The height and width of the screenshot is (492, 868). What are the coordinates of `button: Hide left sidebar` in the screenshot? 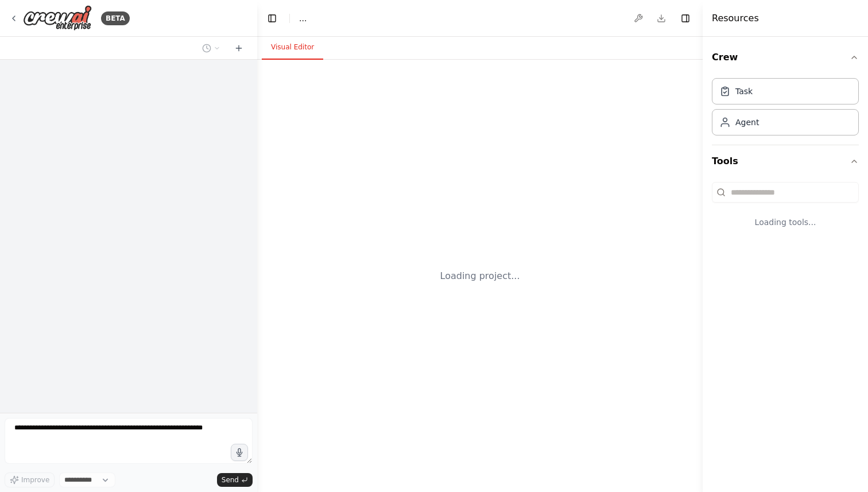 It's located at (272, 18).